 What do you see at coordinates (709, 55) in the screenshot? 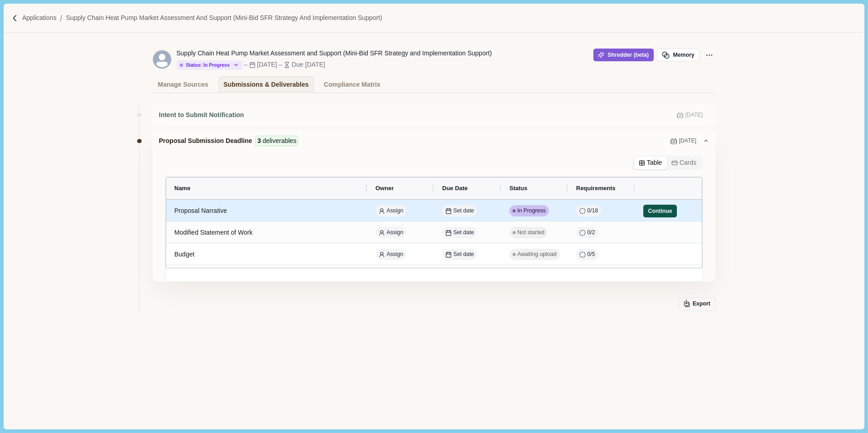
I see `button: Application Actions` at bounding box center [709, 55].